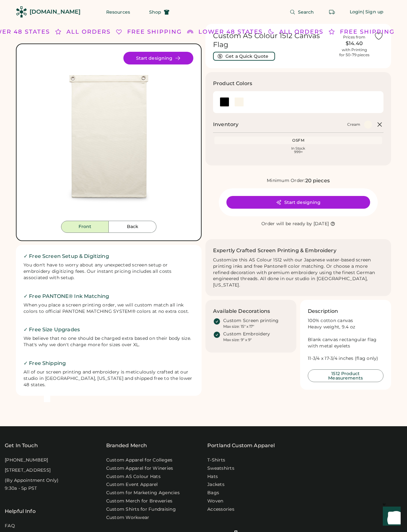 This screenshot has width=407, height=532. Describe the element at coordinates (274, 40) in the screenshot. I see `h1: Custom AS Colour 1512 Canvas Flag` at that location.